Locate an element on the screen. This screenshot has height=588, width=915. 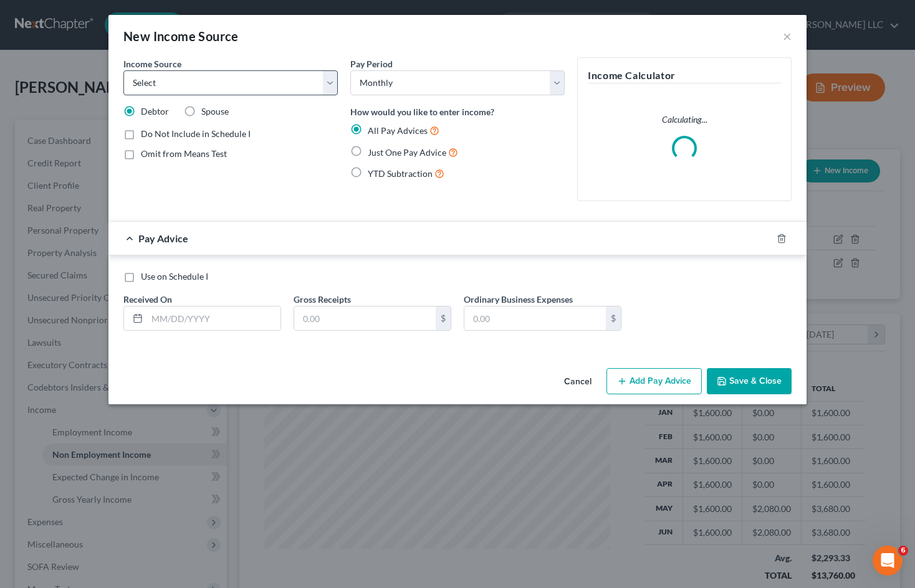
span: Use on Schedule I is located at coordinates (174, 276).